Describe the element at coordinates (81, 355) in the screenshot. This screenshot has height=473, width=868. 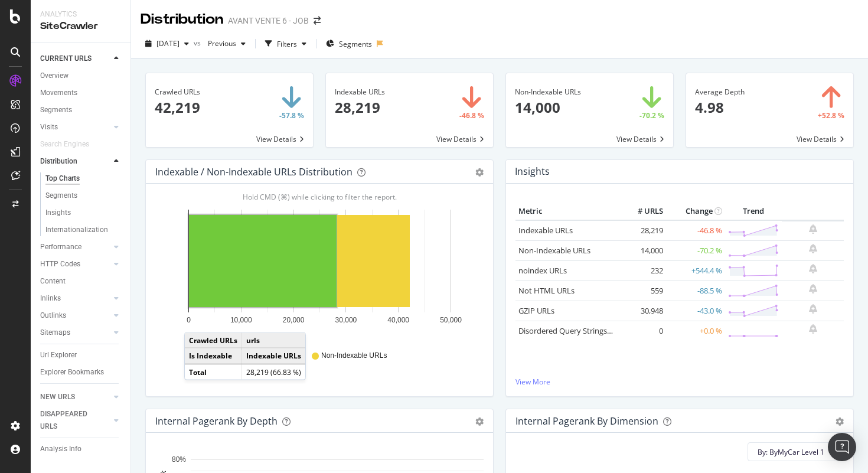
I see `a: Url Explorer` at that location.